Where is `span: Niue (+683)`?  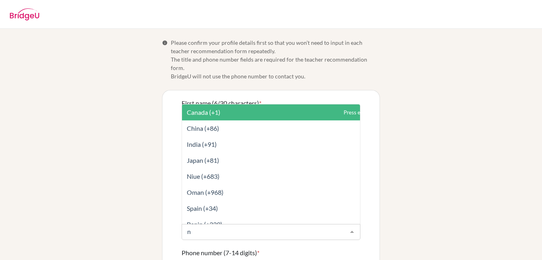 span: Niue (+683) is located at coordinates (203, 176).